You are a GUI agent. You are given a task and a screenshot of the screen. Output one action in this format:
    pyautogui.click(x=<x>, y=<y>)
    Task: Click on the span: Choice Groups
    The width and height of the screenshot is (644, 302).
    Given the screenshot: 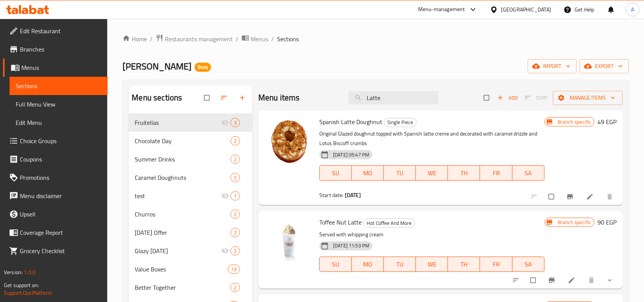 What is the action you would take?
    pyautogui.click(x=61, y=141)
    